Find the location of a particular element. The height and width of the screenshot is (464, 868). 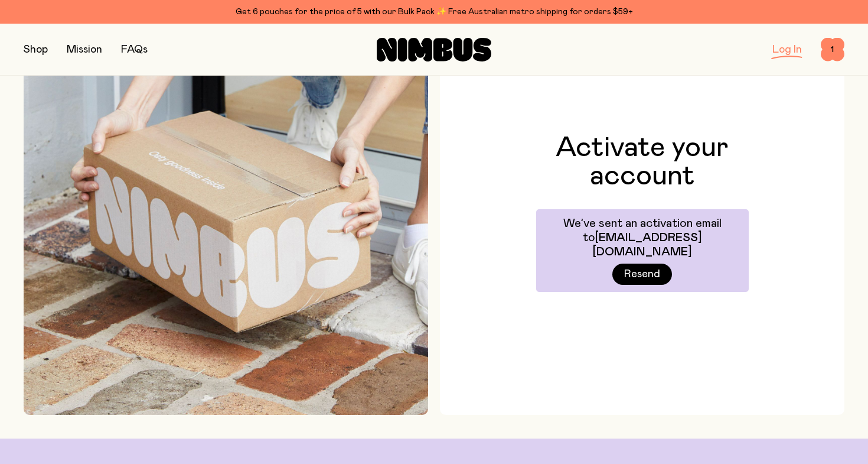

div: Get 6 pouches for the price of 5 with our Bulk Pack ✨ Free Australian metro shipping for orders $59+ is located at coordinates (434, 12).